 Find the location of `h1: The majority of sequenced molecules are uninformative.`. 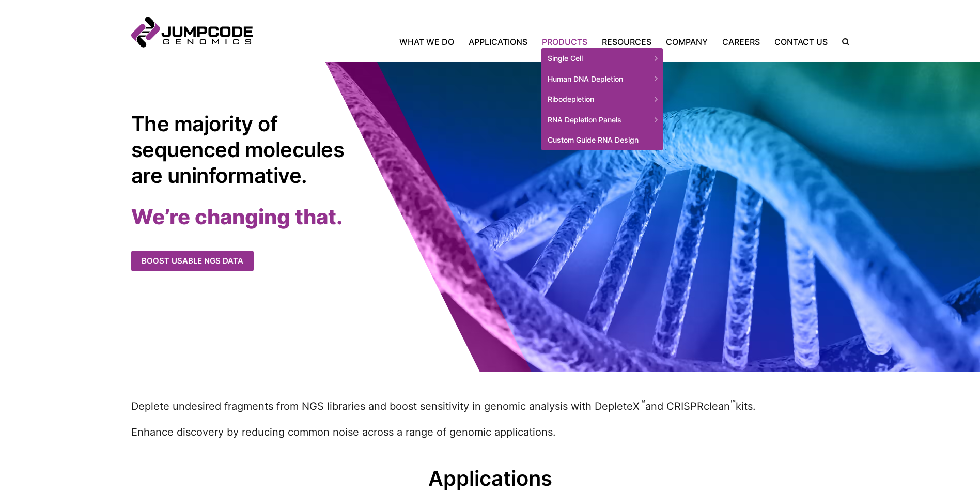

h1: The majority of sequenced molecules are uninformative. is located at coordinates (241, 150).